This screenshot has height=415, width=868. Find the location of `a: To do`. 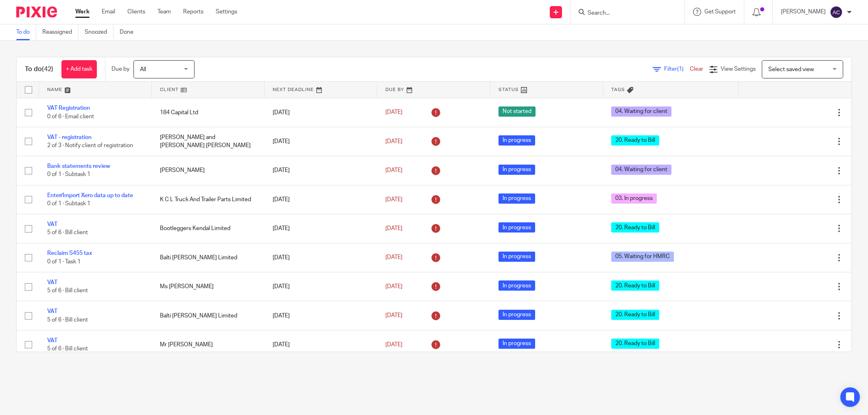

a: To do is located at coordinates (27, 32).